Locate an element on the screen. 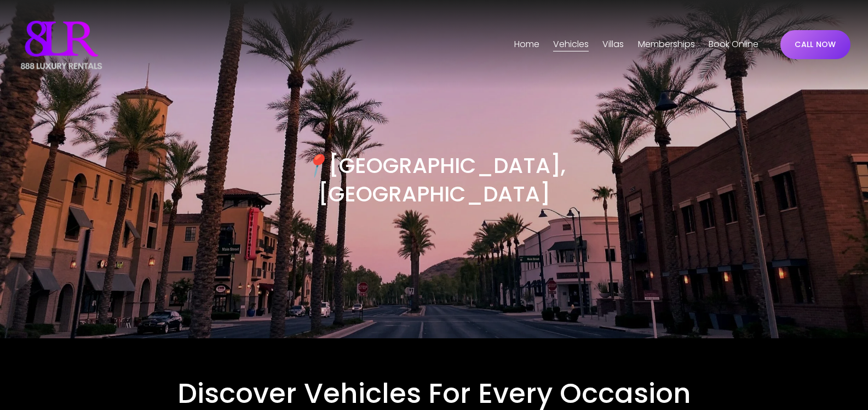 The width and height of the screenshot is (868, 410). a: Book Online is located at coordinates (733, 45).